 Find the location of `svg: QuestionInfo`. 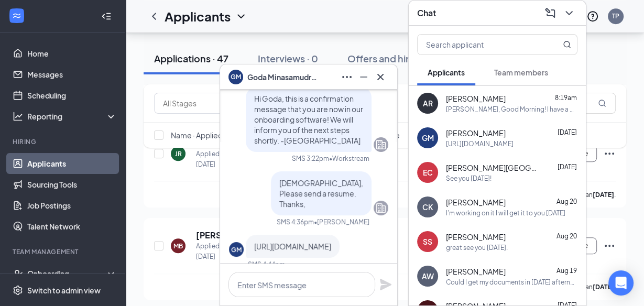

svg: QuestionInfo is located at coordinates (592, 16).